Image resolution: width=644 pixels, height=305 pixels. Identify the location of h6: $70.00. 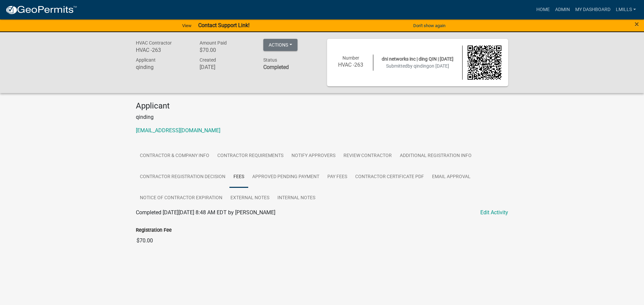
(227, 50).